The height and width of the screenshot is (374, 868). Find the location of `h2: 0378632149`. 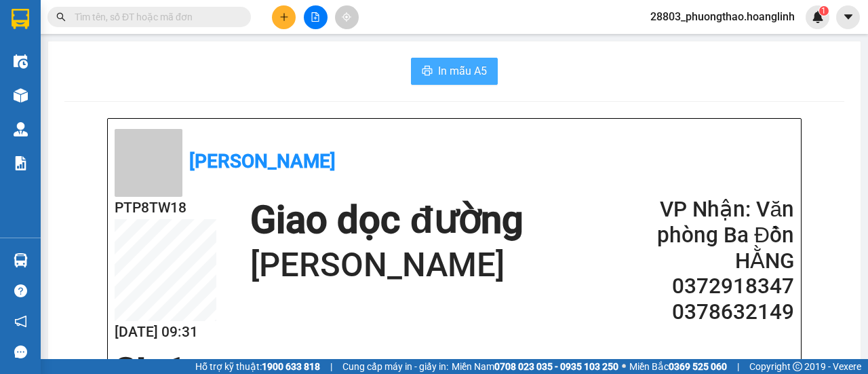

h2: 0378632149 is located at coordinates (713, 312).